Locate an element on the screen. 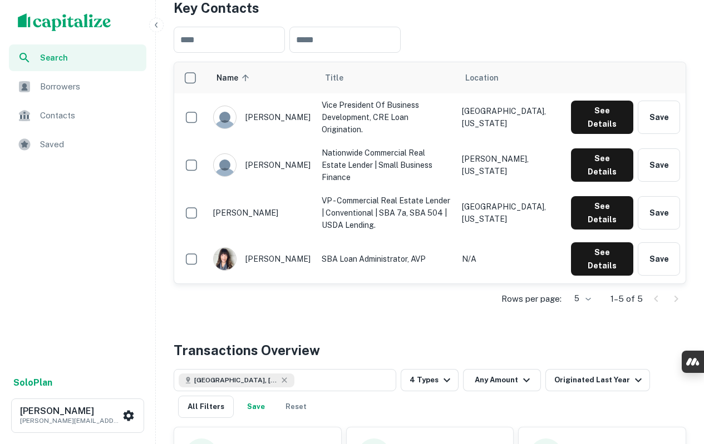  td: SBA Loan Administrator, AVP is located at coordinates (386, 259).